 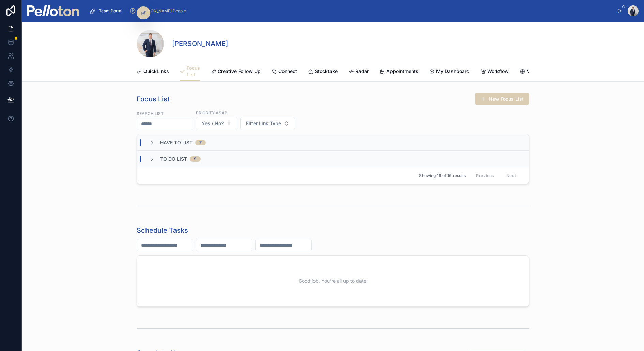 What do you see at coordinates (536, 71) in the screenshot?
I see `span: Mapping` at bounding box center [536, 71].